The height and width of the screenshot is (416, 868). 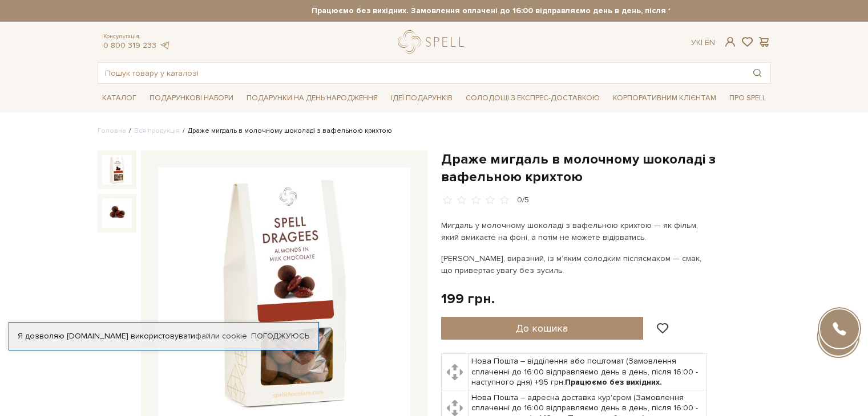 What do you see at coordinates (433, 41) in the screenshot?
I see `a: logo` at bounding box center [433, 41].